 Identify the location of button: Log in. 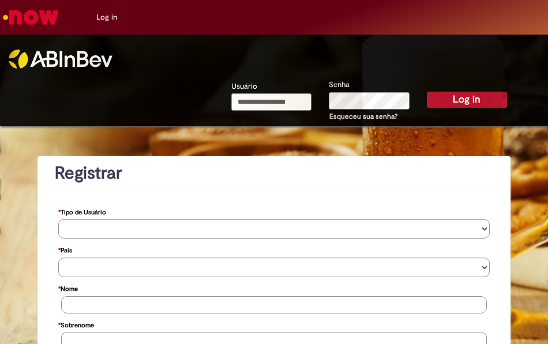
(466, 100).